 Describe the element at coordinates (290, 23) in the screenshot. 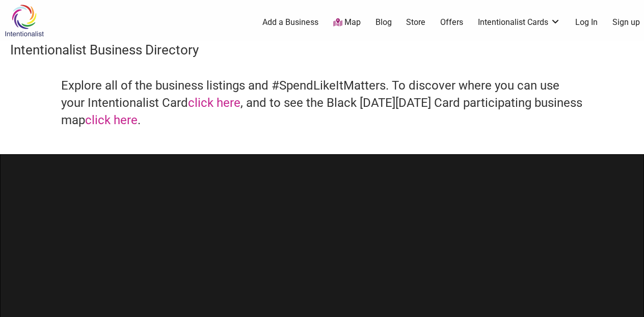

I see `a: Add a Business` at that location.